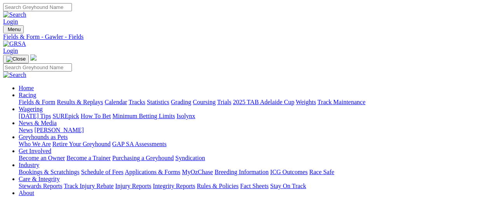  I want to click on a: Trials, so click(224, 102).